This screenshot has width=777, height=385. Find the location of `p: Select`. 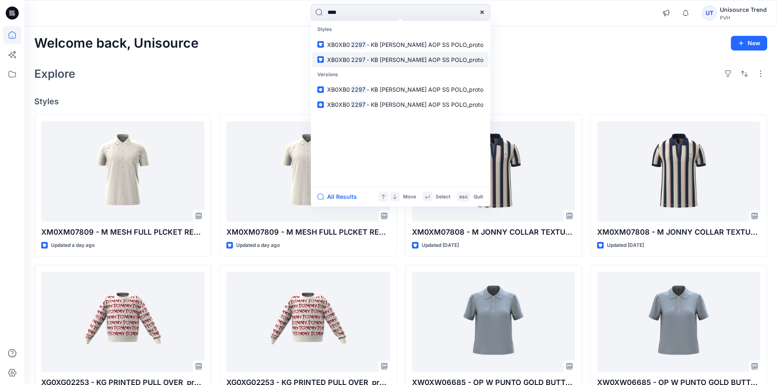

p: Select is located at coordinates (443, 197).